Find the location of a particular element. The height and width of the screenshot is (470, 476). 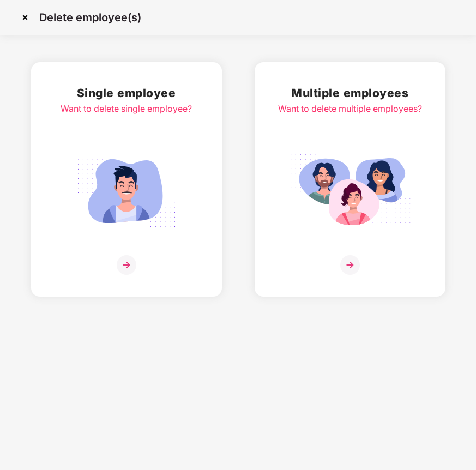

div: Want to delete multiple employees? is located at coordinates (350, 108).